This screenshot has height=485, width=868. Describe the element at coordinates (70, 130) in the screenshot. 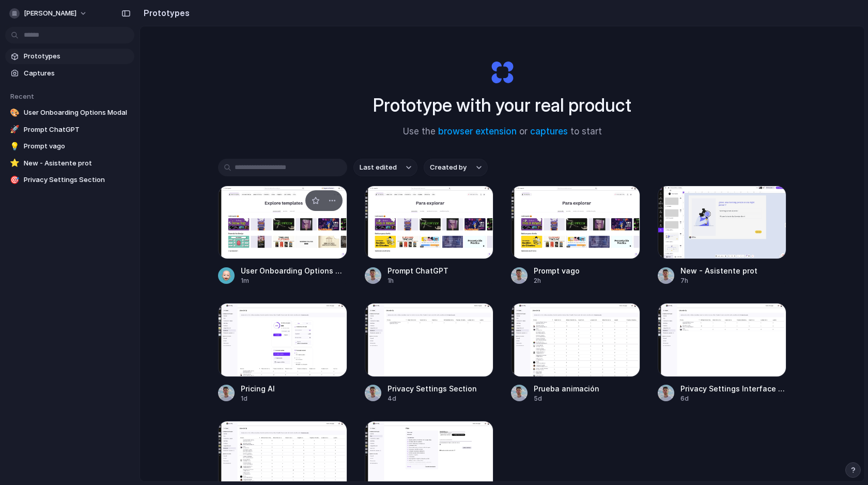

I see `a: 🚀Prompt ChatGPT` at that location.